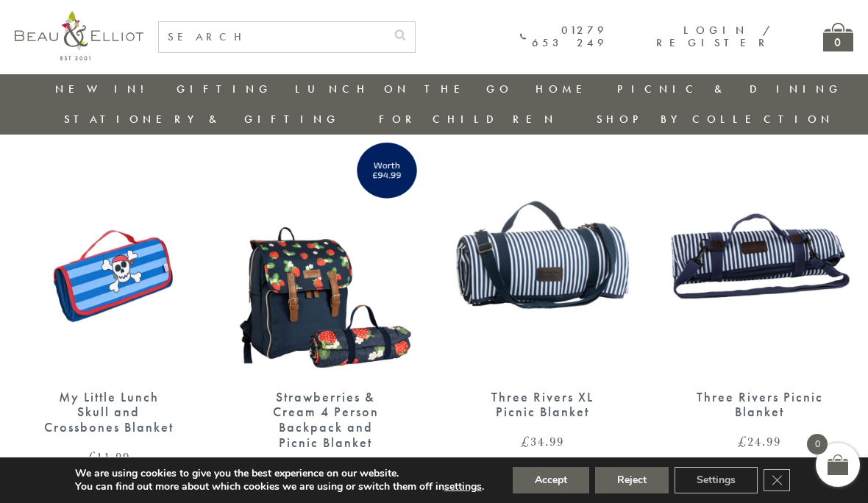 The height and width of the screenshot is (503, 868). I want to click on button: Reject, so click(632, 480).